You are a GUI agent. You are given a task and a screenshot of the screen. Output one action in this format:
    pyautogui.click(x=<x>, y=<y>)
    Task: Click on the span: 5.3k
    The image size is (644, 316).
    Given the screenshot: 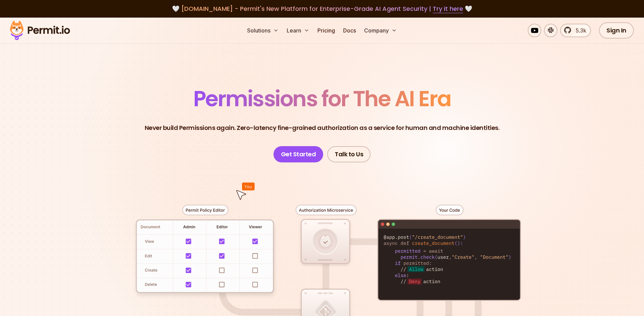 What is the action you would take?
    pyautogui.click(x=579, y=30)
    